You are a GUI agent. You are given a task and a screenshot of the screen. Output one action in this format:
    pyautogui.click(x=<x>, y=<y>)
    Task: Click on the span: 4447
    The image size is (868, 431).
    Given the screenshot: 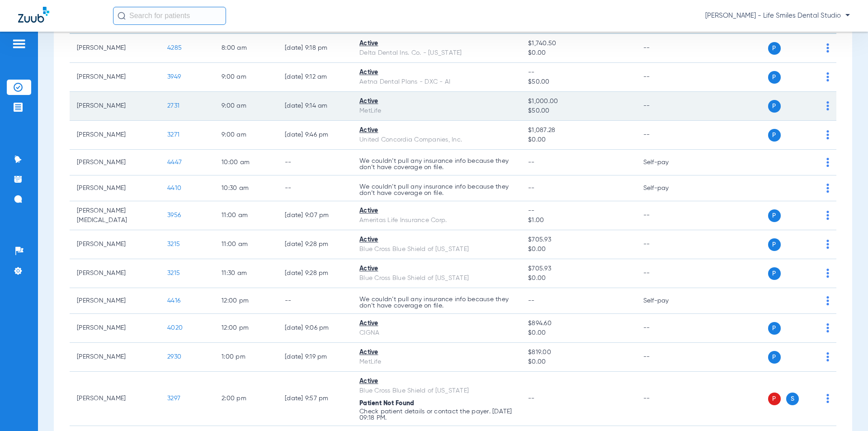 What is the action you would take?
    pyautogui.click(x=175, y=162)
    